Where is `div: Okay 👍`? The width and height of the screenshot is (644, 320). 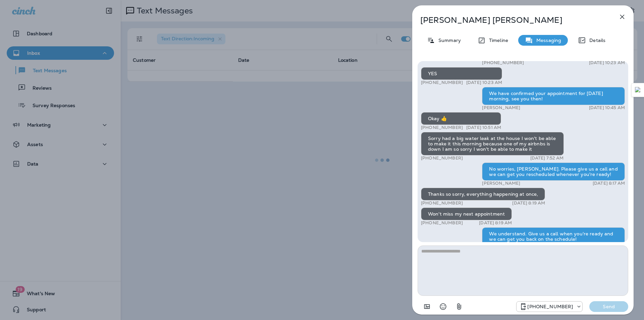 div: Okay 👍 is located at coordinates (461, 119).